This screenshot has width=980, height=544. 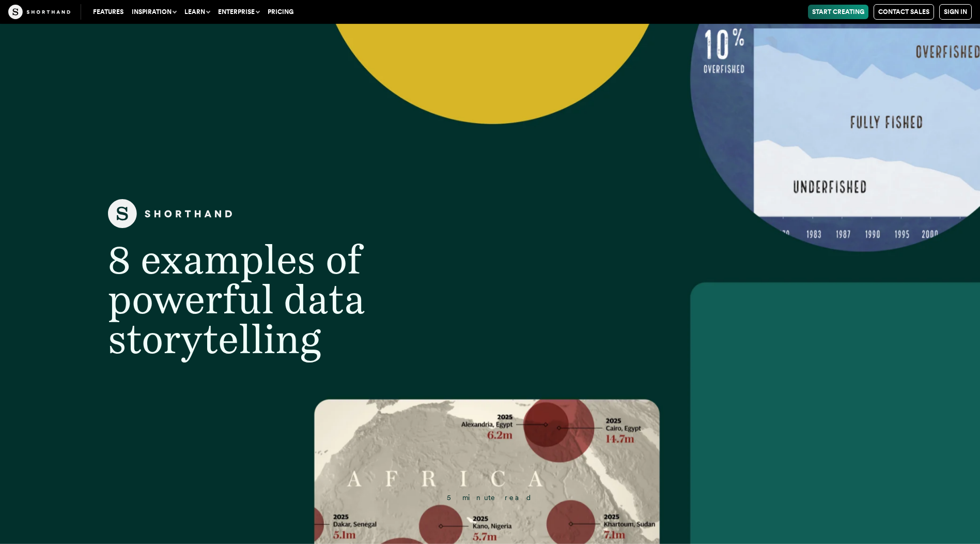 I want to click on a: Sign in, so click(x=956, y=12).